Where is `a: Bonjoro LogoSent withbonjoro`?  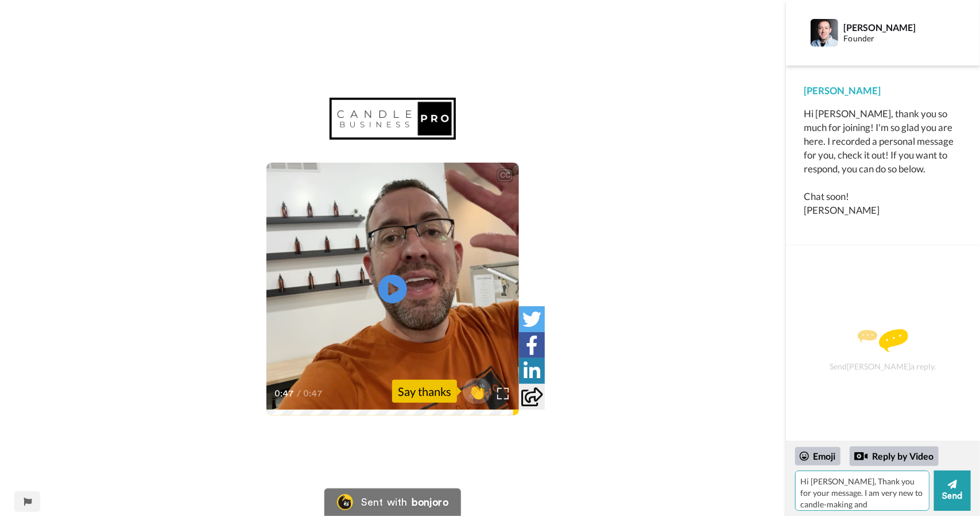 a: Bonjoro LogoSent withbonjoro is located at coordinates (393, 502).